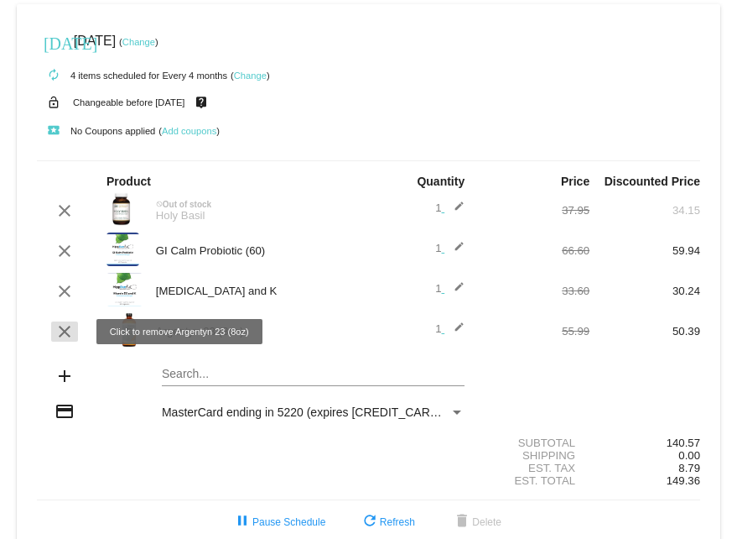 This screenshot has width=737, height=539. What do you see at coordinates (54, 102) in the screenshot?
I see `mat-icon: lock_open` at bounding box center [54, 102].